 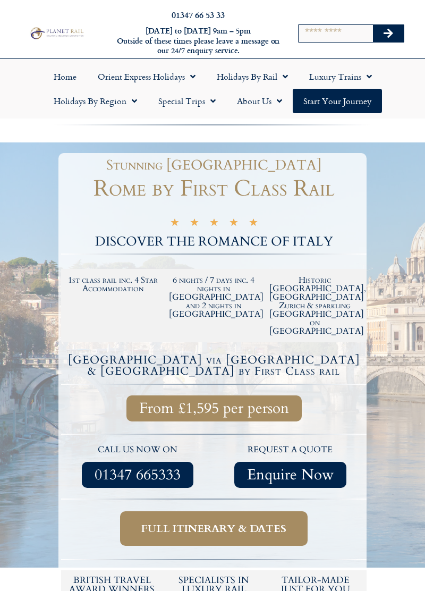 What do you see at coordinates (95, 101) in the screenshot?
I see `a: Holidays by Region` at bounding box center [95, 101].